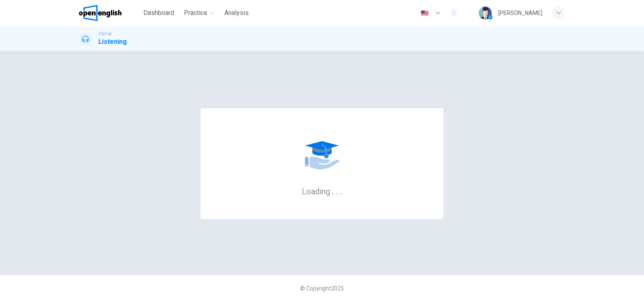 This screenshot has width=644, height=301. Describe the element at coordinates (199, 13) in the screenshot. I see `button: Practice` at that location.